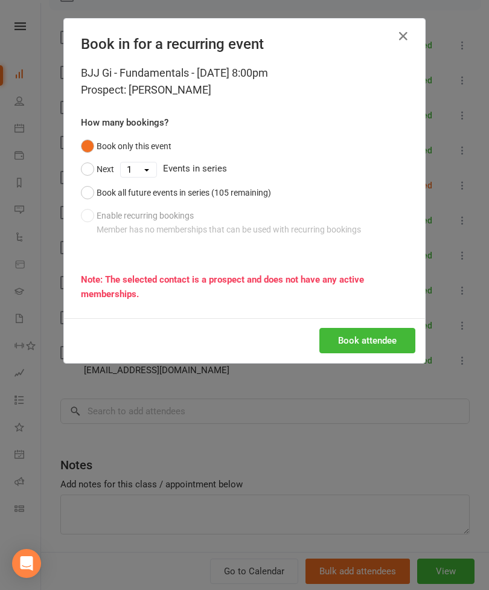 The image size is (489, 590). What do you see at coordinates (403, 36) in the screenshot?
I see `button: Close` at bounding box center [403, 36].